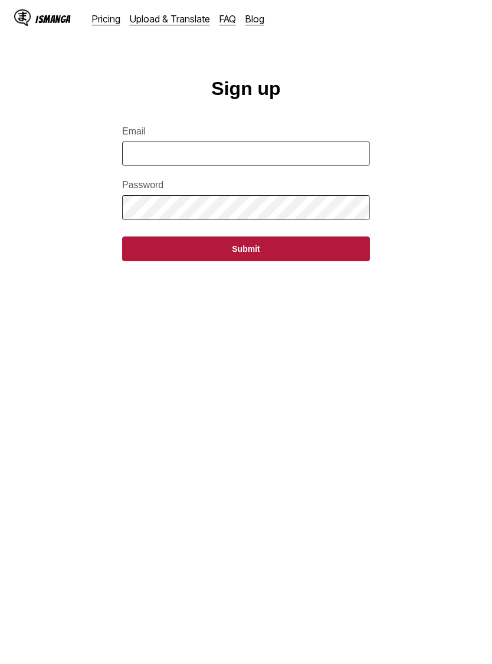 The width and height of the screenshot is (492, 664). I want to click on label: Password, so click(246, 185).